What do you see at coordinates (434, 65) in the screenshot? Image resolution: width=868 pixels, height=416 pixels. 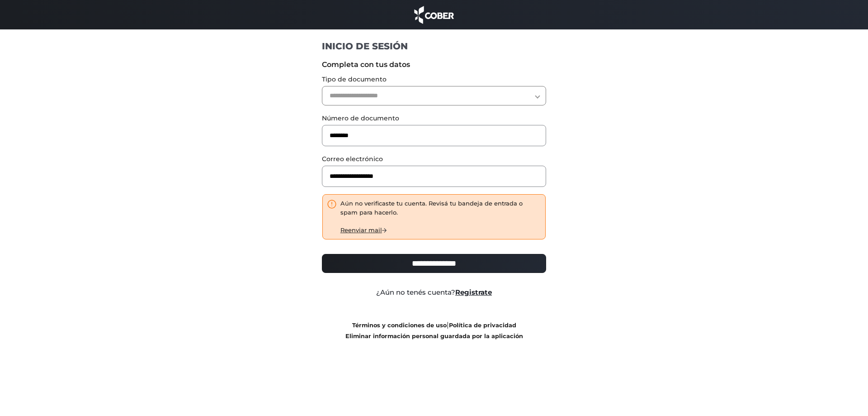 I see `label: Completa con tus datos` at bounding box center [434, 65].